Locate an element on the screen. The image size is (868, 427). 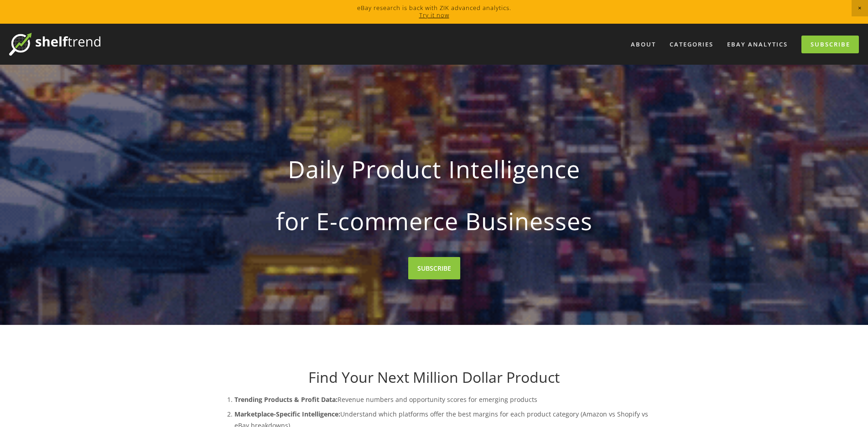
strong: Marketplace-Specific Intelligence: is located at coordinates (288, 413).